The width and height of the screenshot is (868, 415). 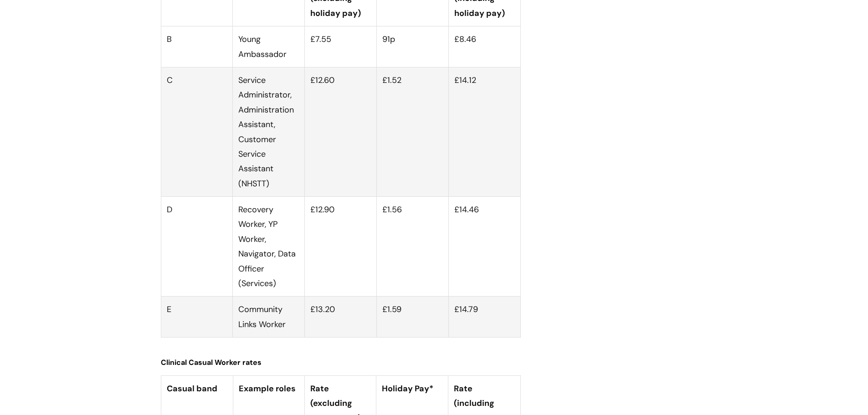 I want to click on td: E, so click(x=197, y=317).